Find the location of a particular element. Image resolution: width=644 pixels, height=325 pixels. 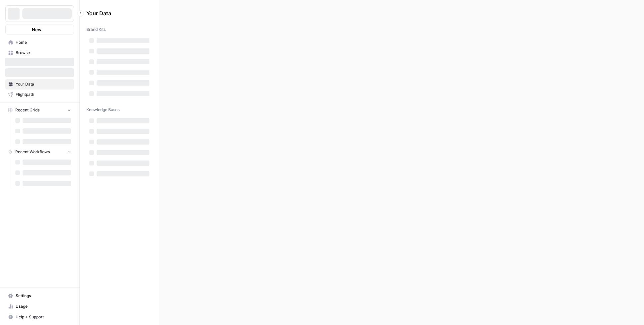

button: Recent Workflows is located at coordinates (40, 152).